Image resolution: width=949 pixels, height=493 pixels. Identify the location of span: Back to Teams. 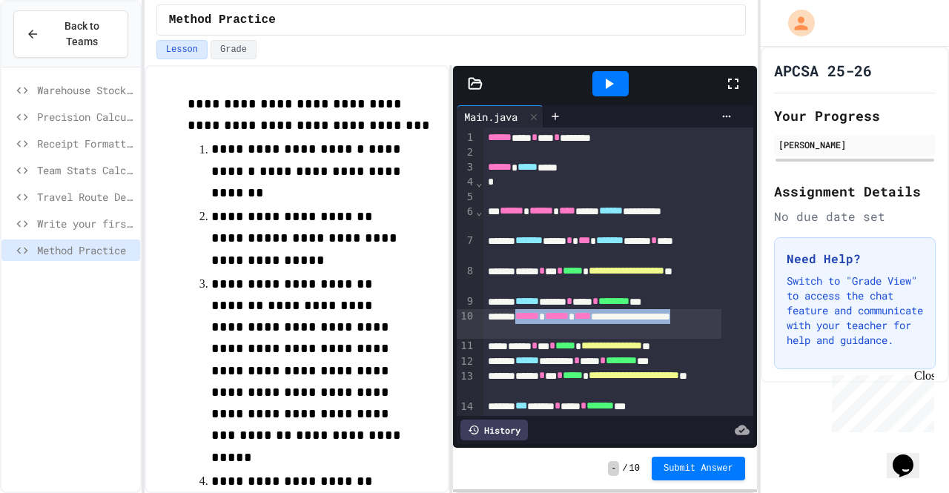
(82, 34).